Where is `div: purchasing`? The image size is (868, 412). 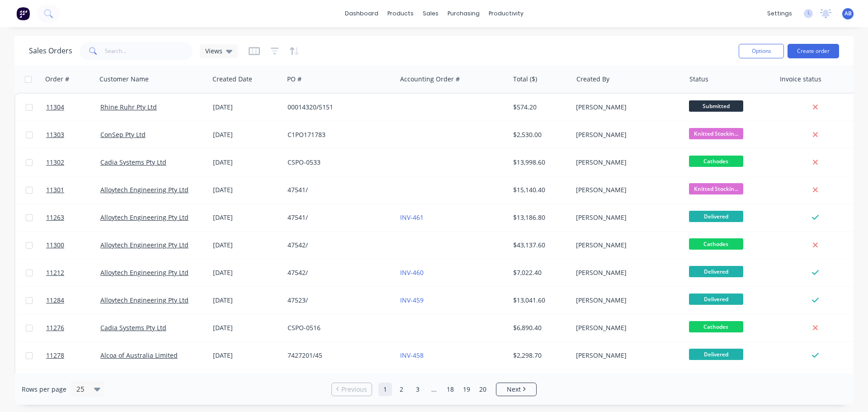 div: purchasing is located at coordinates (464, 13).